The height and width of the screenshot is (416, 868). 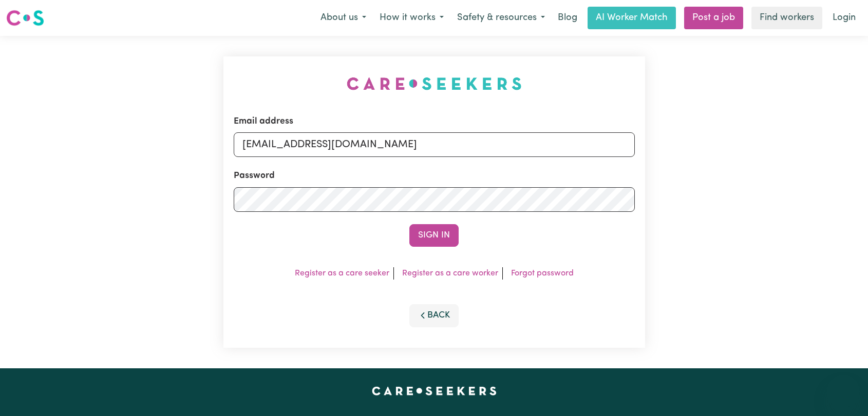 I want to click on a: Careseekers home page, so click(x=434, y=392).